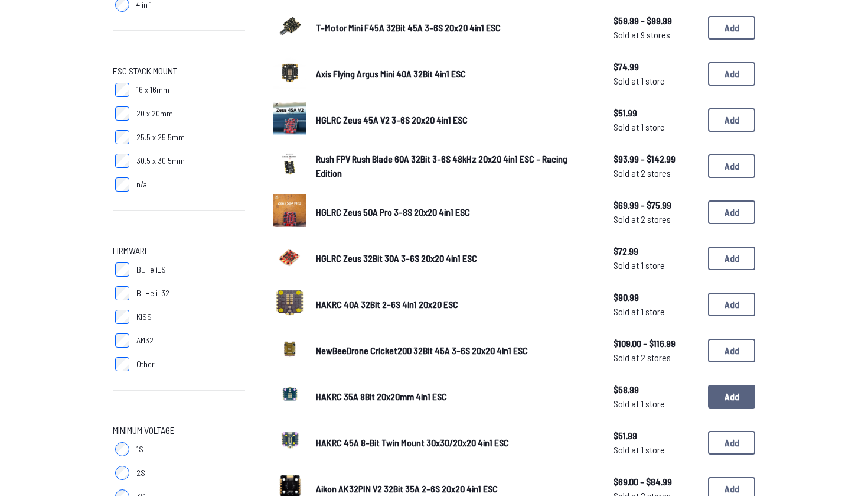 The image size is (868, 496). I want to click on a: HGLRC Zeus 32Bit 30A 3-6S 20x20 4in1 ESC, so click(455, 258).